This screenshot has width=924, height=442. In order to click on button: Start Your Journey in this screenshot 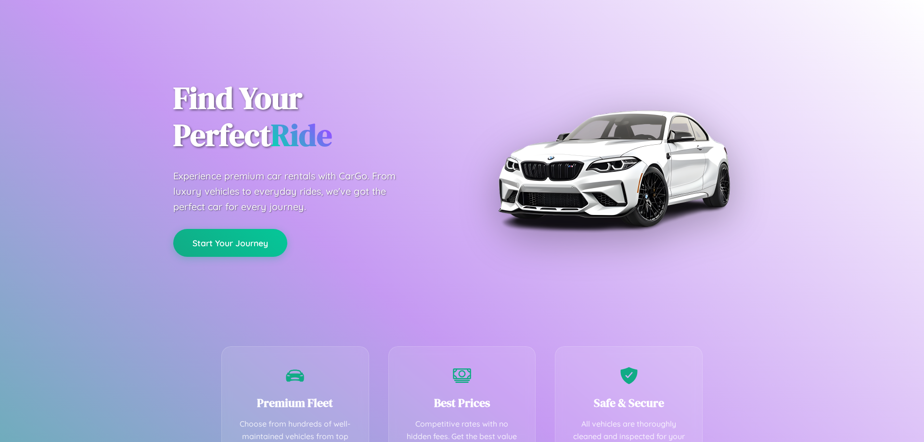, I will do `click(230, 243)`.